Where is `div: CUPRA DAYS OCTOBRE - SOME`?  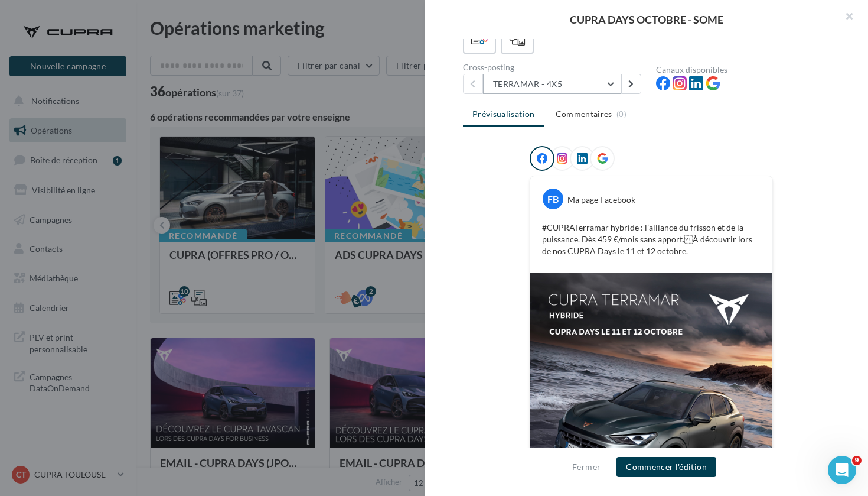
div: CUPRA DAYS OCTOBRE - SOME is located at coordinates (647, 19).